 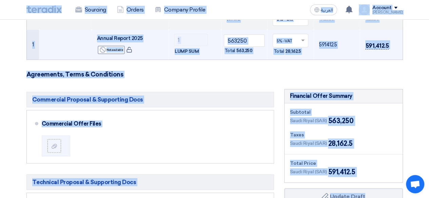 What do you see at coordinates (111, 50) in the screenshot?
I see `div: Not available` at bounding box center [111, 50].